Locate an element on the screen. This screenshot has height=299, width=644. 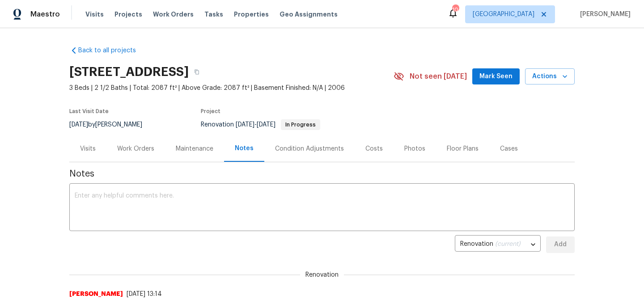
span: In Progress is located at coordinates (301, 125).